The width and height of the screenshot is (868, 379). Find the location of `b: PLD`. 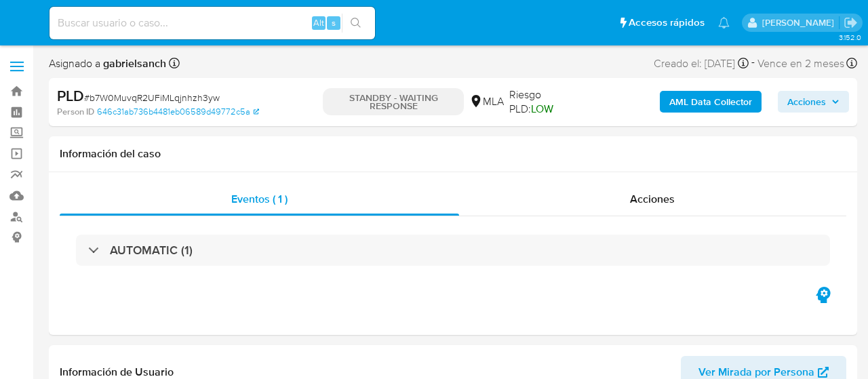

b: PLD is located at coordinates (70, 95).